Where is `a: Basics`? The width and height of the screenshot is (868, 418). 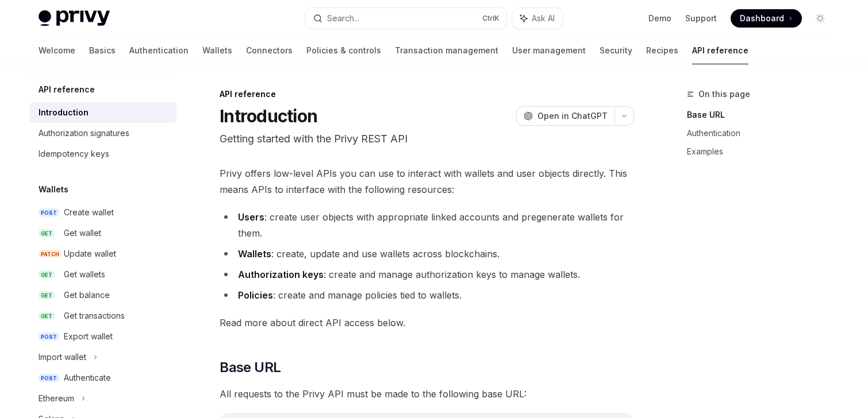 a: Basics is located at coordinates (102, 51).